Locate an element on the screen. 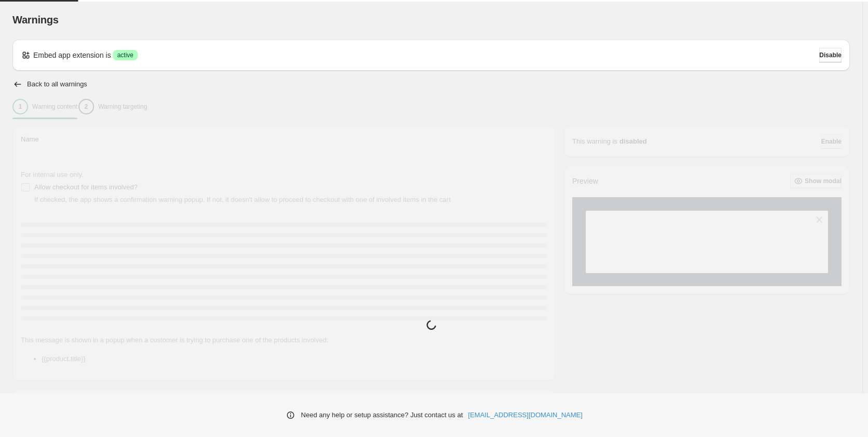 The height and width of the screenshot is (437, 868). p: Embed app extension is is located at coordinates (72, 55).